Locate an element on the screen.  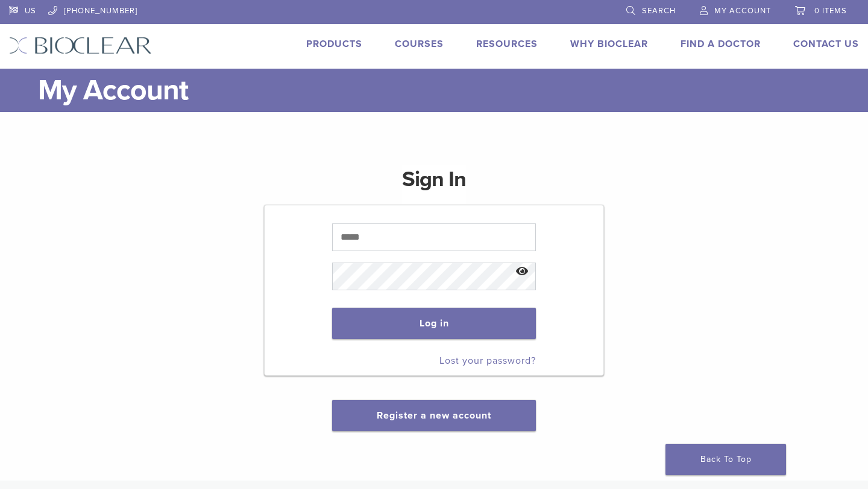
img: Bioclear is located at coordinates (80, 45).